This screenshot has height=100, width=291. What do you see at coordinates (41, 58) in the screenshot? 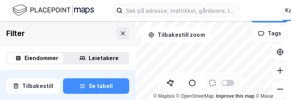
I see `div: Eiendommer` at bounding box center [41, 58].